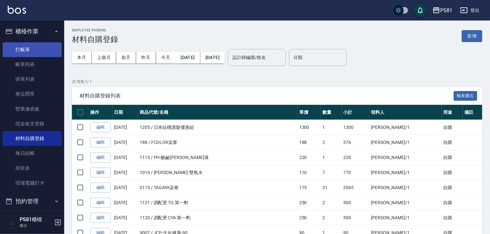  Describe the element at coordinates (472, 36) in the screenshot. I see `a: 新增` at that location.